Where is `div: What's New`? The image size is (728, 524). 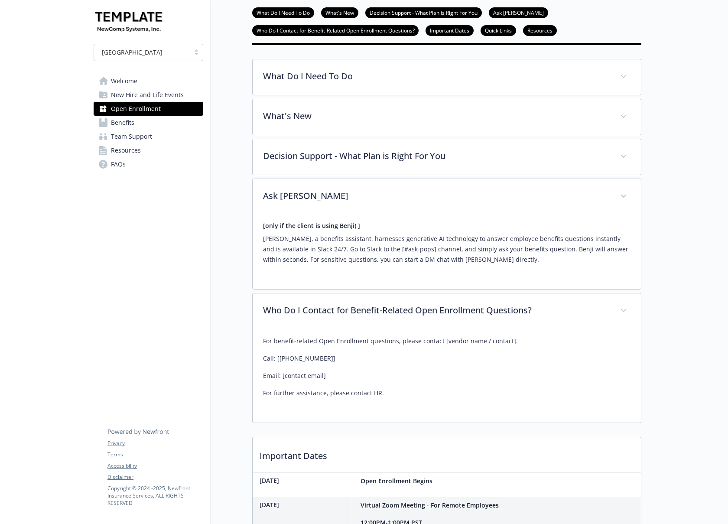 div: What's New is located at coordinates (447, 117).